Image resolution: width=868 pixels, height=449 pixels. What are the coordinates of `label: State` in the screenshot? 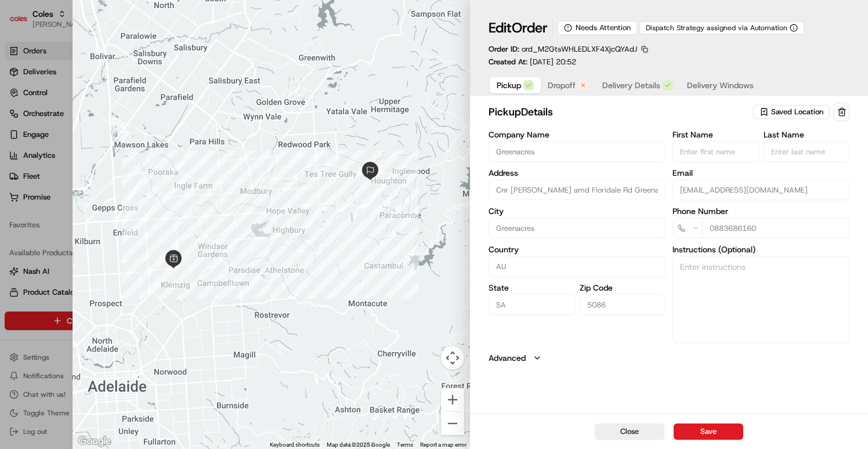 It's located at (532, 288).